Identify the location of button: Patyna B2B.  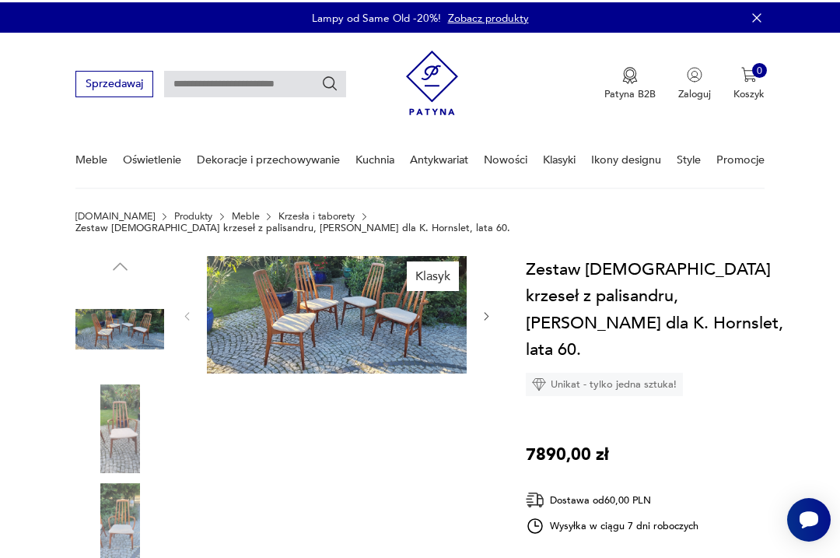
(630, 82).